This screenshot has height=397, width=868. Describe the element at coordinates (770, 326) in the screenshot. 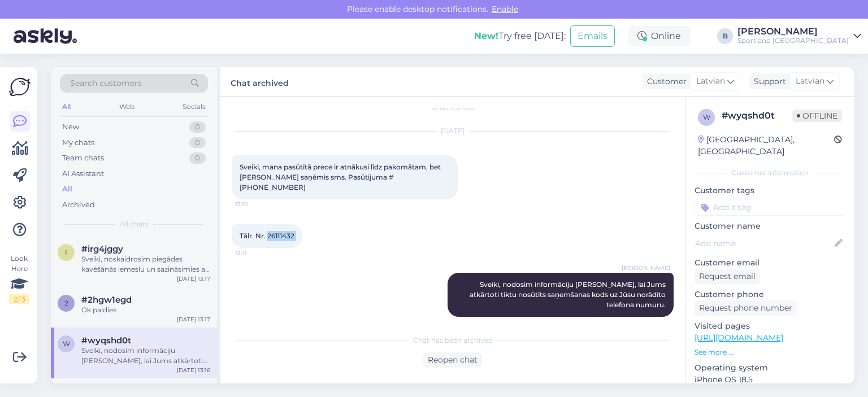

I see `p: Visited pages` at that location.